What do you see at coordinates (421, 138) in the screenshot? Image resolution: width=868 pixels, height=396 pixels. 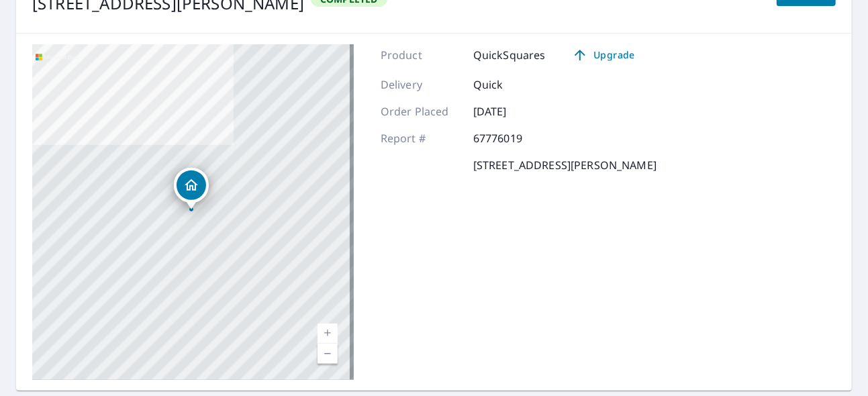 I see `p: Report #` at bounding box center [421, 138].